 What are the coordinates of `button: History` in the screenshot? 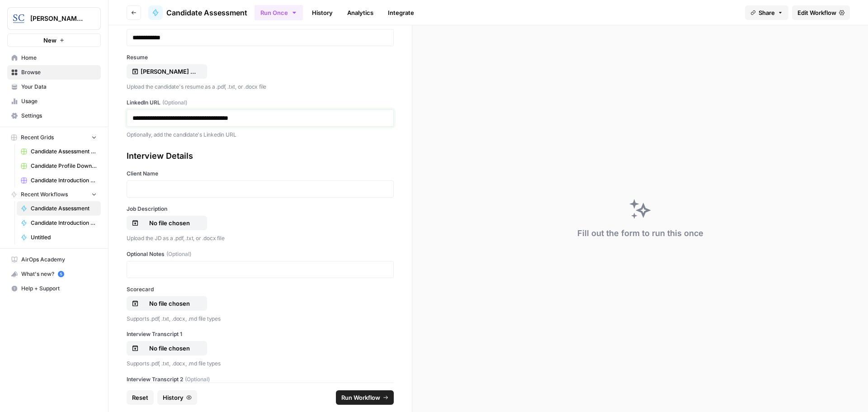 It's located at (177, 397).